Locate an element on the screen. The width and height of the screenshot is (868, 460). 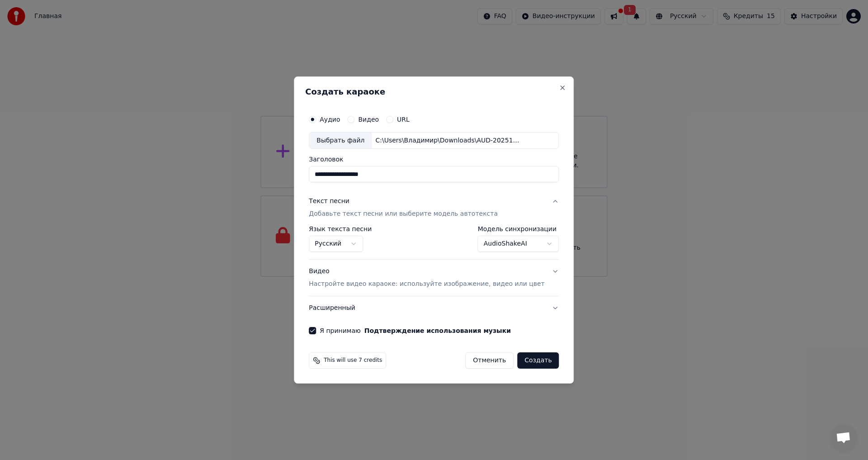
p: Настройте видео караоке: используйте изображение, видео или цвет is located at coordinates (427, 284).